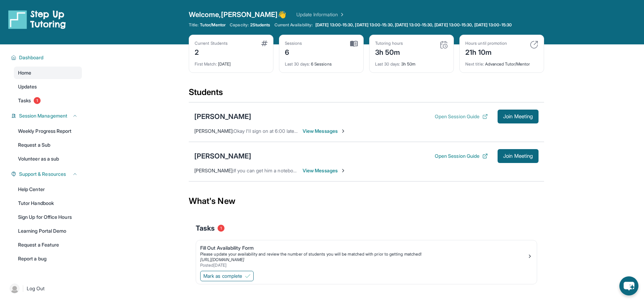  What do you see at coordinates (341, 15) in the screenshot?
I see `img: Chevron Right` at bounding box center [341, 15].